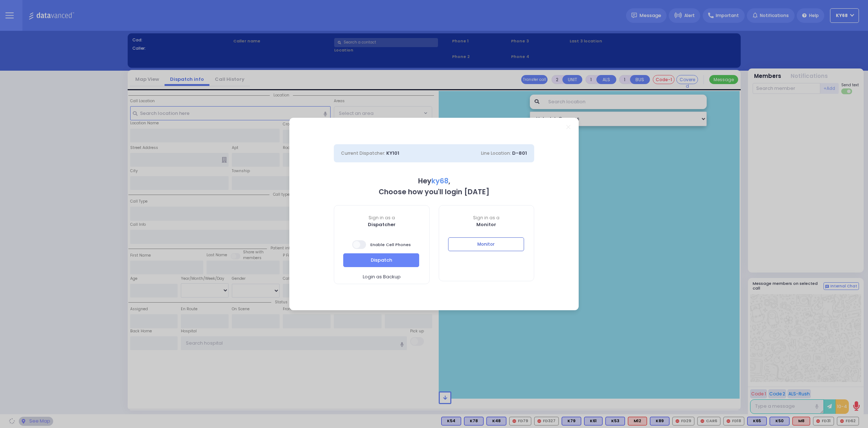 Image resolution: width=868 pixels, height=428 pixels. I want to click on button: Monitor, so click(487, 244).